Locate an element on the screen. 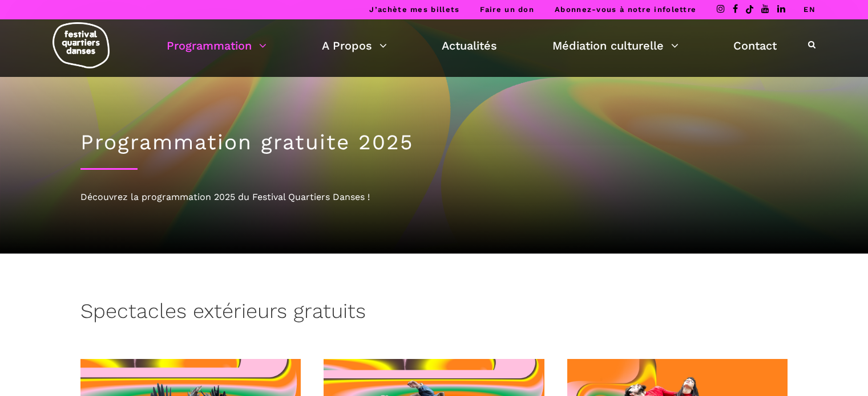  h3: Spectacles extérieurs gratuits is located at coordinates (223, 313).